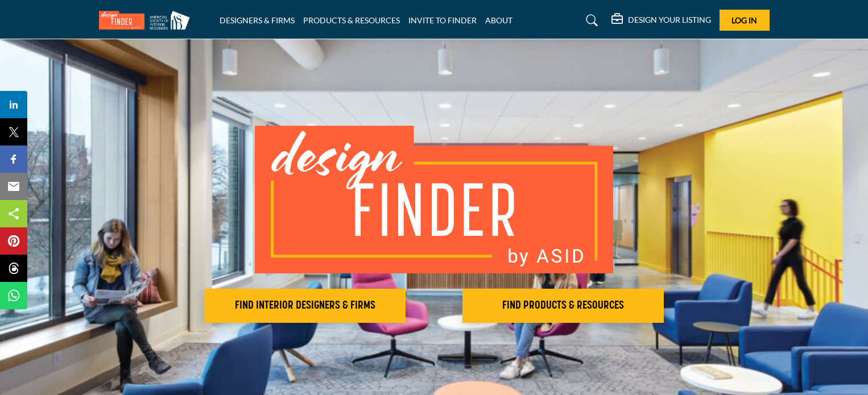 This screenshot has width=868, height=395. I want to click on a: Search, so click(590, 20).